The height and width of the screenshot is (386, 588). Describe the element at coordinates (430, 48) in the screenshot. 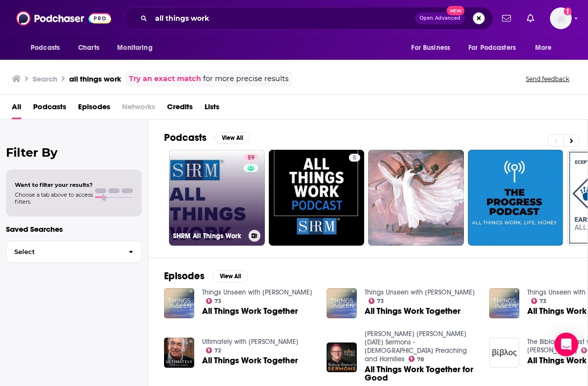

I see `span: For Business` at that location.